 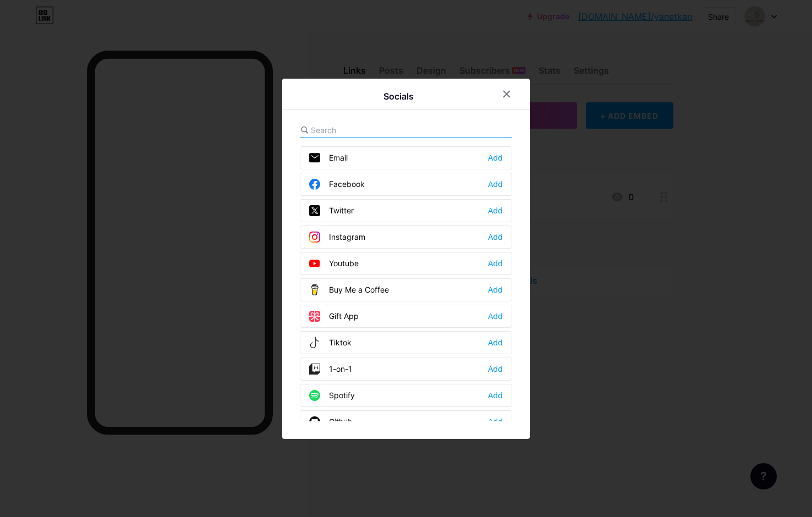 What do you see at coordinates (334, 316) in the screenshot?
I see `div: Gift App` at bounding box center [334, 316].